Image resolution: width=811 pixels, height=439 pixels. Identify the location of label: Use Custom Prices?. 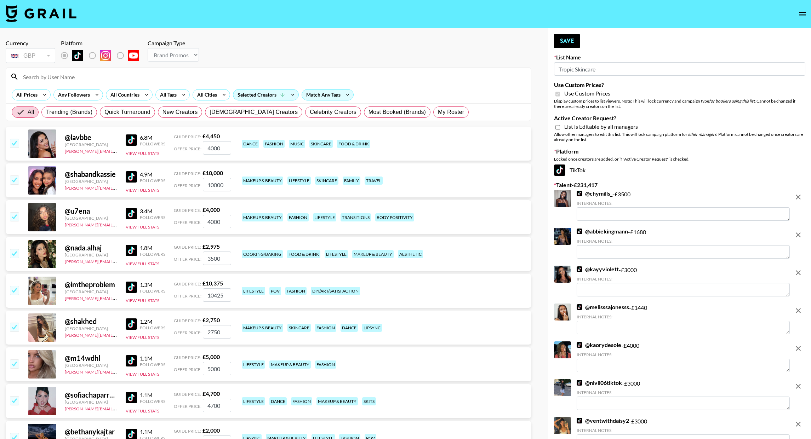
(680, 85).